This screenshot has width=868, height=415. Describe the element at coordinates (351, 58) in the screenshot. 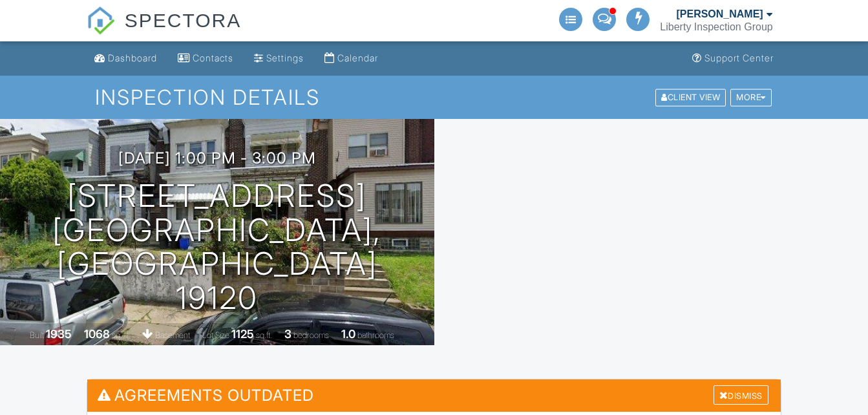

I see `a: Calendar` at that location.